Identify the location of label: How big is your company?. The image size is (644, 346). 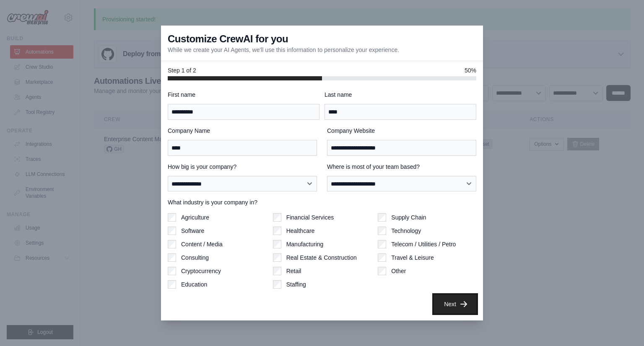
(242, 167).